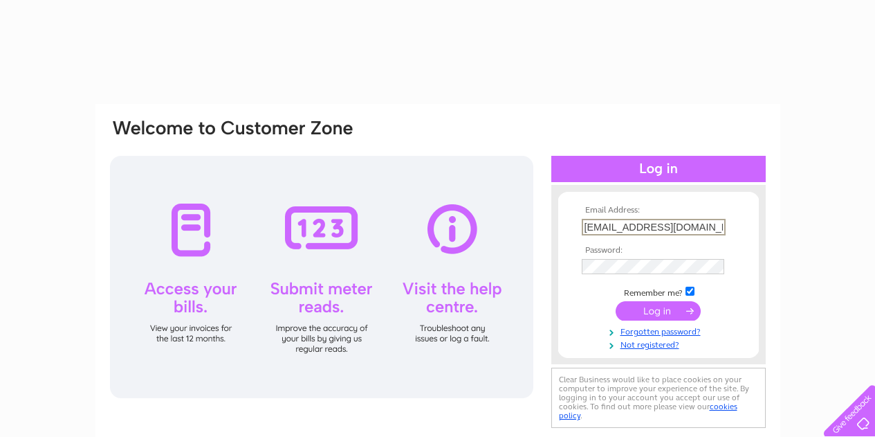 The height and width of the screenshot is (437, 875). What do you see at coordinates (659, 291) in the screenshot?
I see `td: Remember me?` at bounding box center [659, 291].